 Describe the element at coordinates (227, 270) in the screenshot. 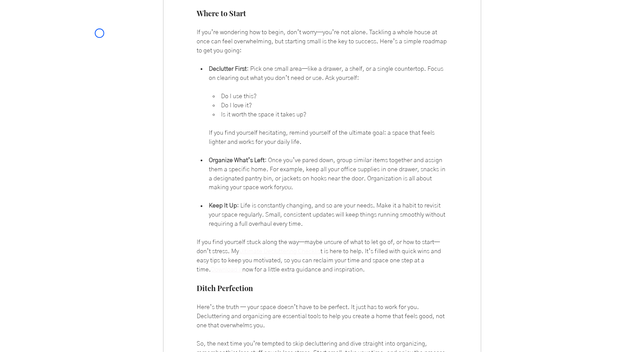

I see `a: Download it` at that location.